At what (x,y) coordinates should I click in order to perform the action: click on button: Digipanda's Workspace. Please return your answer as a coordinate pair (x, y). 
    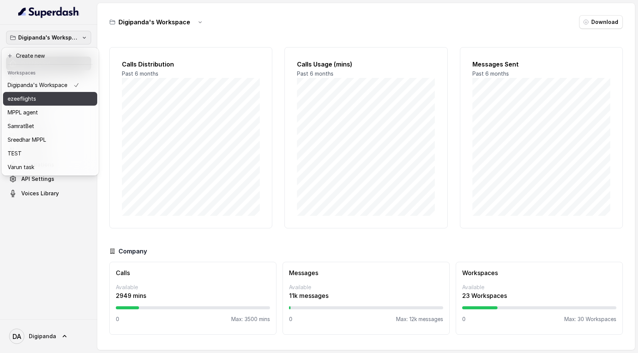
    Looking at the image, I should click on (49, 38).